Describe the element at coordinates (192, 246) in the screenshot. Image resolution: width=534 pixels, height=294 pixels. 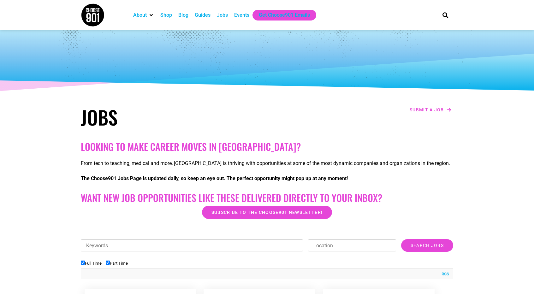
I see `input: Keywords` at that location.